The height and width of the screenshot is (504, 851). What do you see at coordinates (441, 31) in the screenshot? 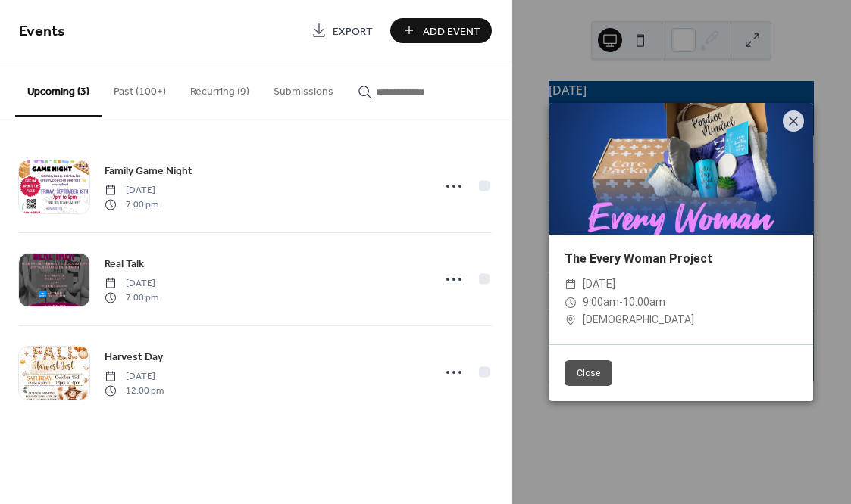
I see `button: Add Event` at bounding box center [441, 31].